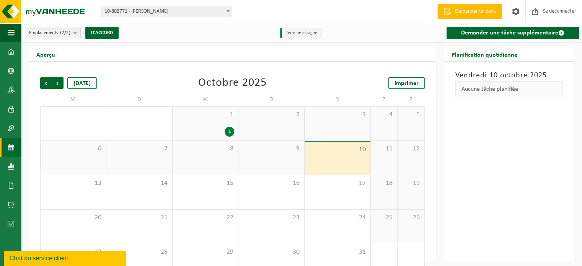 The width and height of the screenshot is (582, 266). I want to click on font: 29, so click(230, 252).